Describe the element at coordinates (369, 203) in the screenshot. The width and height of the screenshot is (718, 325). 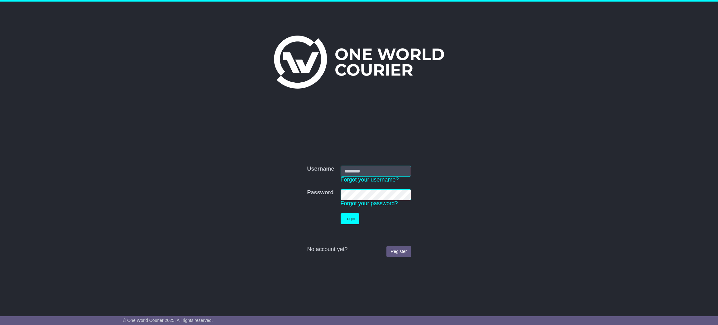
I see `a: Forgot your password?` at that location.